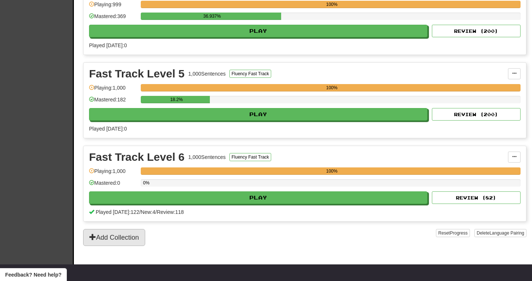  I want to click on span: New: 4, so click(148, 212).